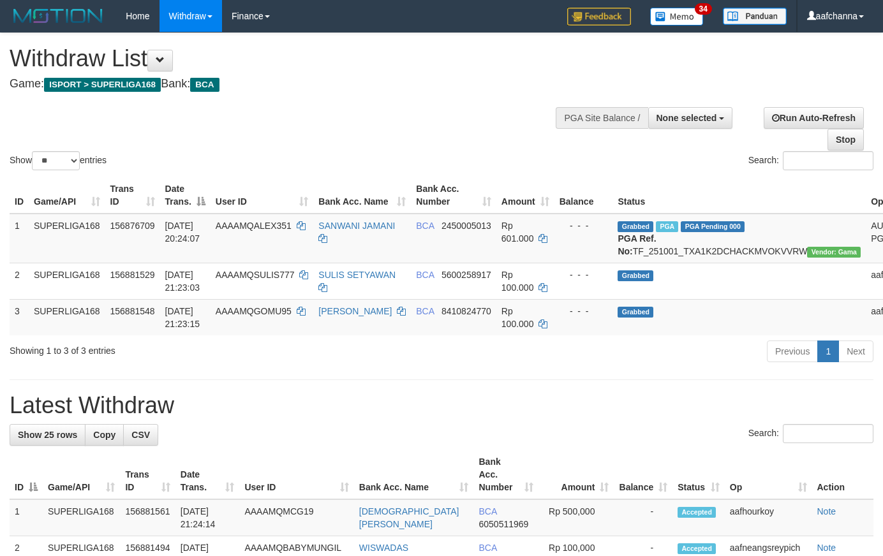  What do you see at coordinates (584, 195) in the screenshot?
I see `th: Balance` at bounding box center [584, 195].